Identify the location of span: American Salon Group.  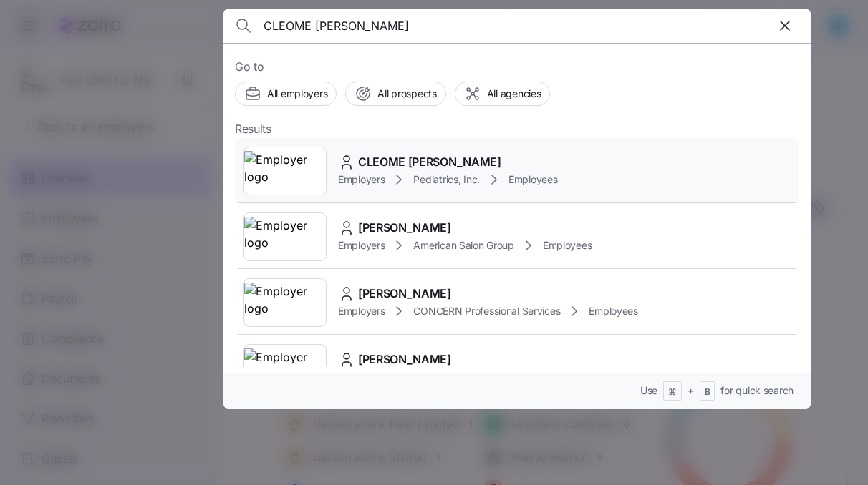
(463, 245).